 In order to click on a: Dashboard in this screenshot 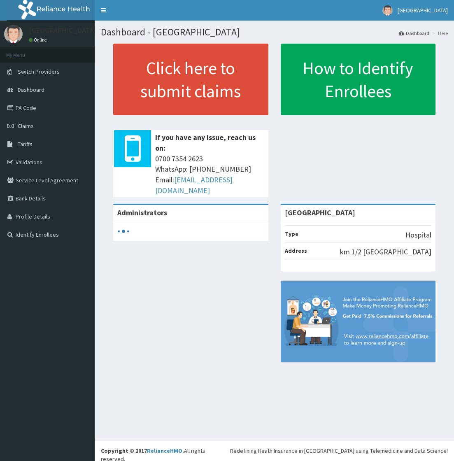, I will do `click(414, 33)`.